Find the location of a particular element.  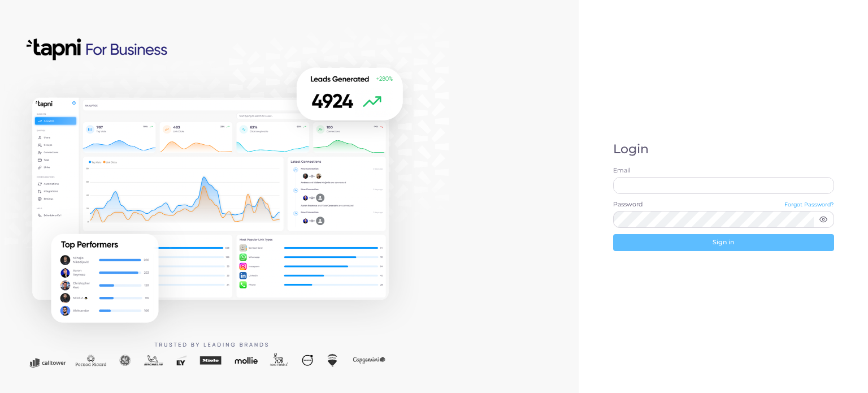

h1: Login is located at coordinates (723, 149).